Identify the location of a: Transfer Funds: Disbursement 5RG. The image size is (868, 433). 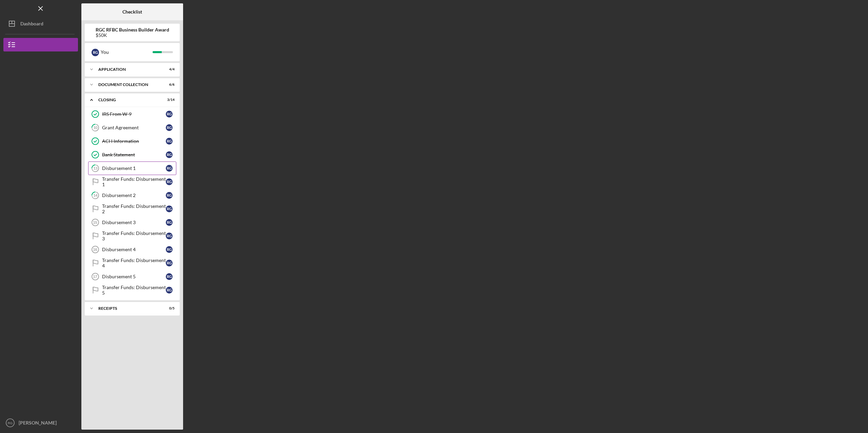
(132, 290).